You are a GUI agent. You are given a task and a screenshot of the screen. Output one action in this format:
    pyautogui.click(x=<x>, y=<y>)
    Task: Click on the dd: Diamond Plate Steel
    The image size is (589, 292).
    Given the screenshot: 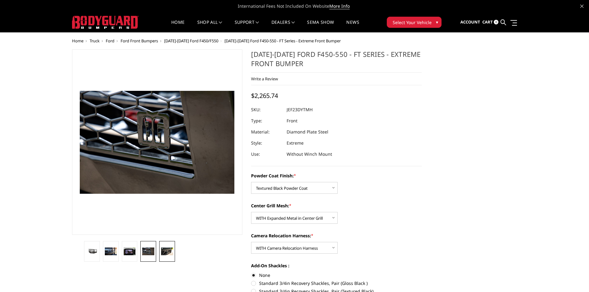 What is the action you would take?
    pyautogui.click(x=307, y=132)
    